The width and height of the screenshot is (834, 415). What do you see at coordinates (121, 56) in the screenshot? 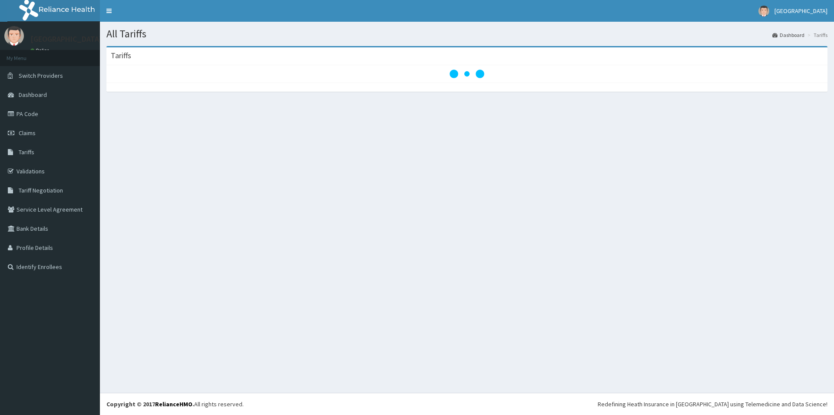
I see `h3: Tariffs` at bounding box center [121, 56].